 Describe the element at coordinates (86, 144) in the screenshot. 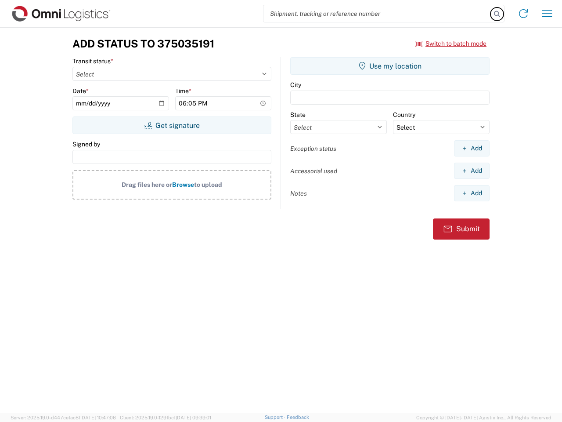

I see `label: Signed by` at that location.